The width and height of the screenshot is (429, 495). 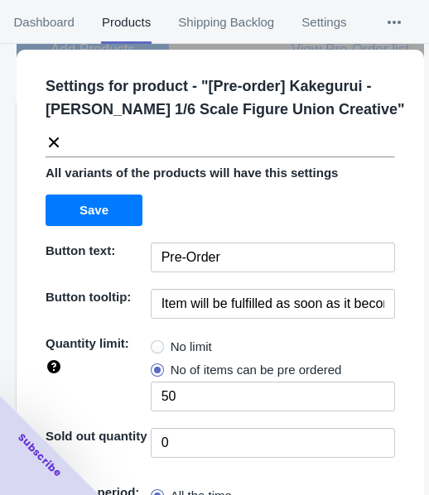 What do you see at coordinates (256, 370) in the screenshot?
I see `span: No of items can be pre ordered` at bounding box center [256, 370].